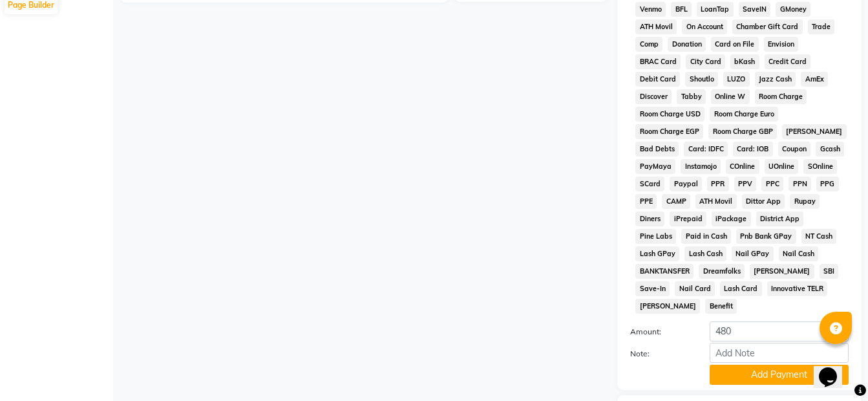 This screenshot has width=868, height=401. I want to click on span: On Account, so click(705, 27).